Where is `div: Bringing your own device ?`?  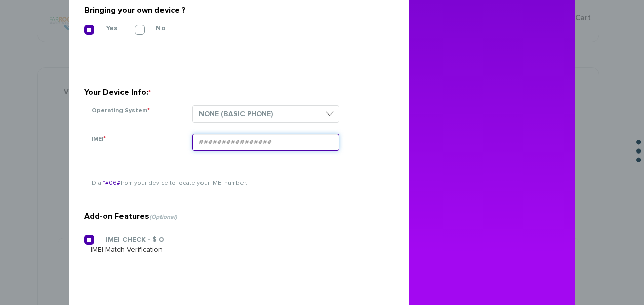
div: Bringing your own device ? is located at coordinates (235, 10).